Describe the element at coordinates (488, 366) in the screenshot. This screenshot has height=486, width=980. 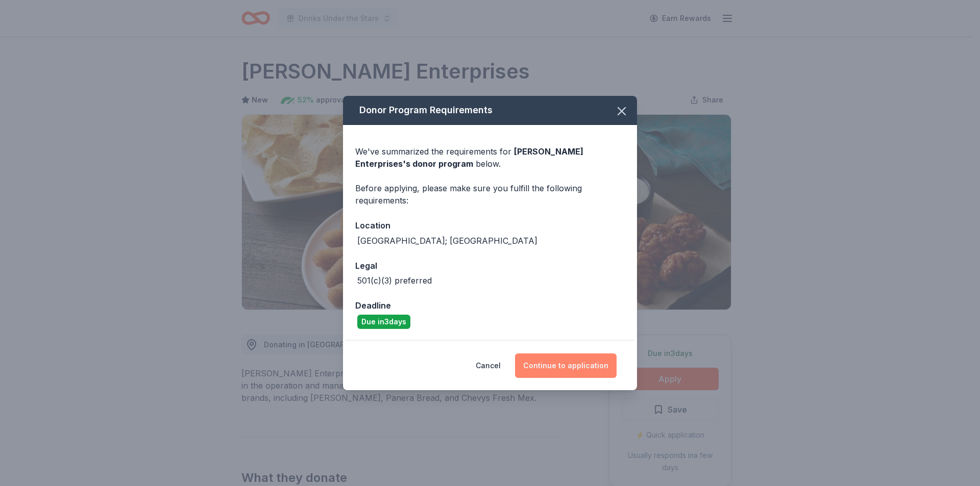
I see `button: Cancel` at that location.